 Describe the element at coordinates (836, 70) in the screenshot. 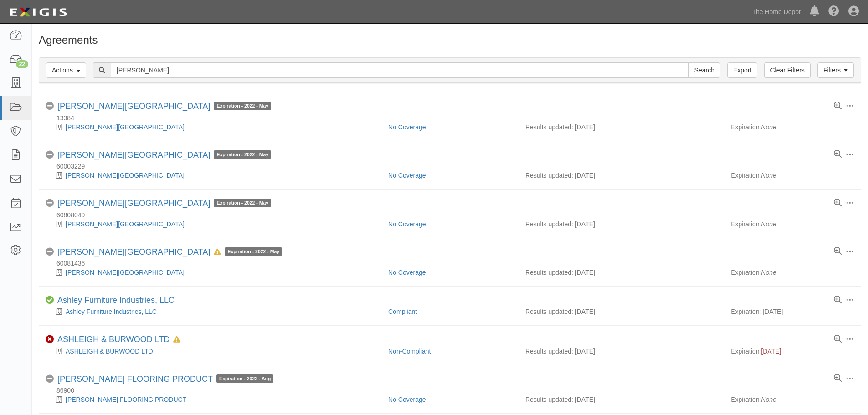

I see `a: Filters` at that location.